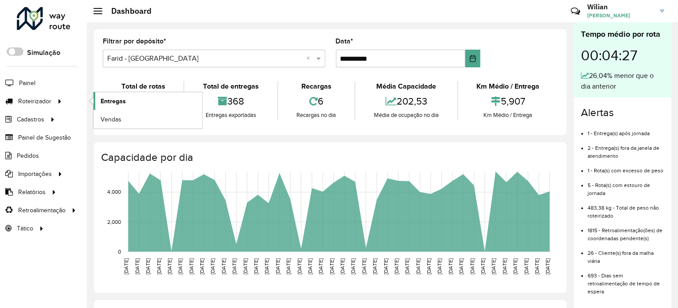  Describe the element at coordinates (43, 53) in the screenshot. I see `label: Simulação` at that location.